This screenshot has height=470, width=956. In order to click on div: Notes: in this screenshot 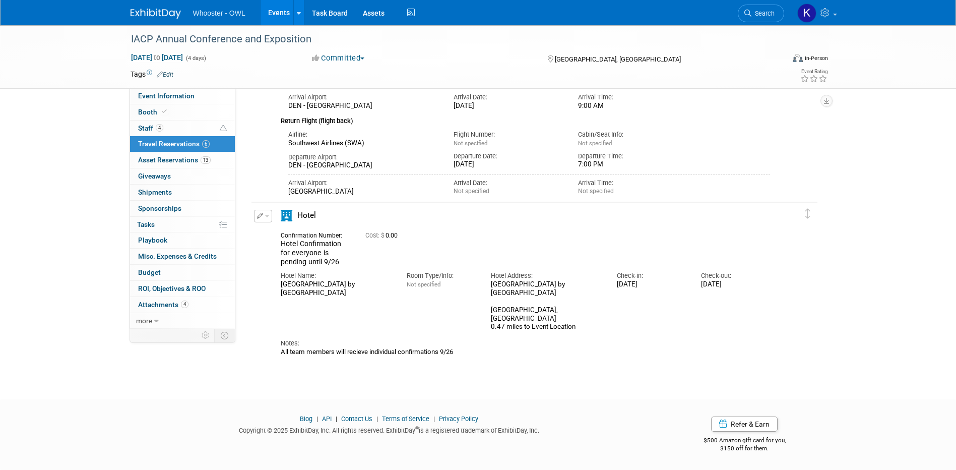, I will do `click(526, 343)`.